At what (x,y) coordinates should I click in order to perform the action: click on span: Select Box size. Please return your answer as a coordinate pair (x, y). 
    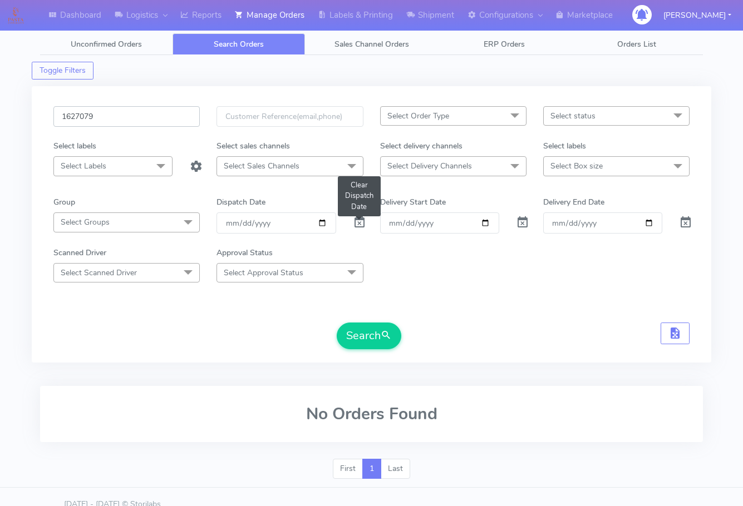
    Looking at the image, I should click on (577, 166).